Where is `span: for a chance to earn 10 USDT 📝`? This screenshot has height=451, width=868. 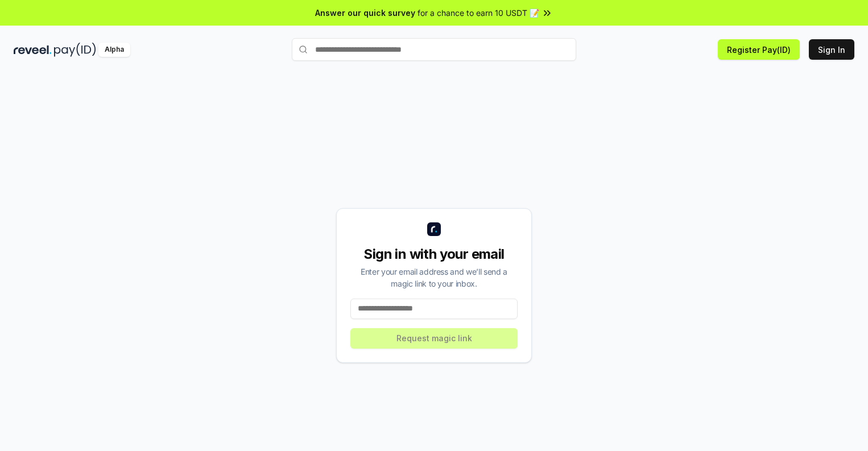
span: for a chance to earn 10 USDT 📝 is located at coordinates (478, 13).